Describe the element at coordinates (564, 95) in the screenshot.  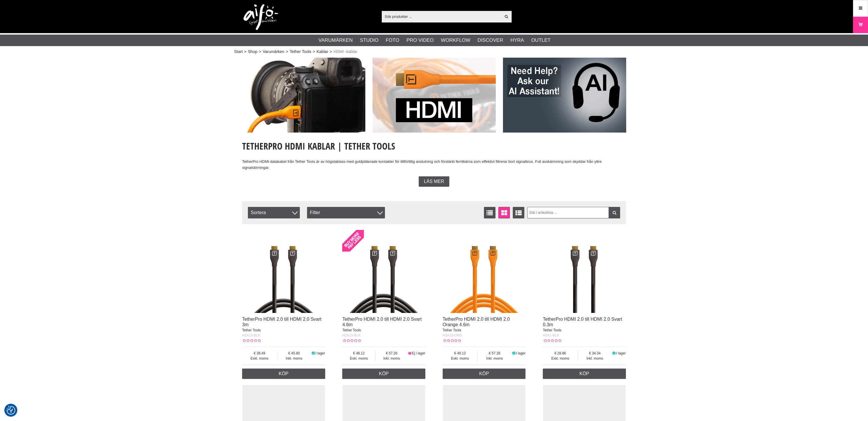
I see `img: Annons:007 ban-elin-AIelin-eng.jpg` at that location.